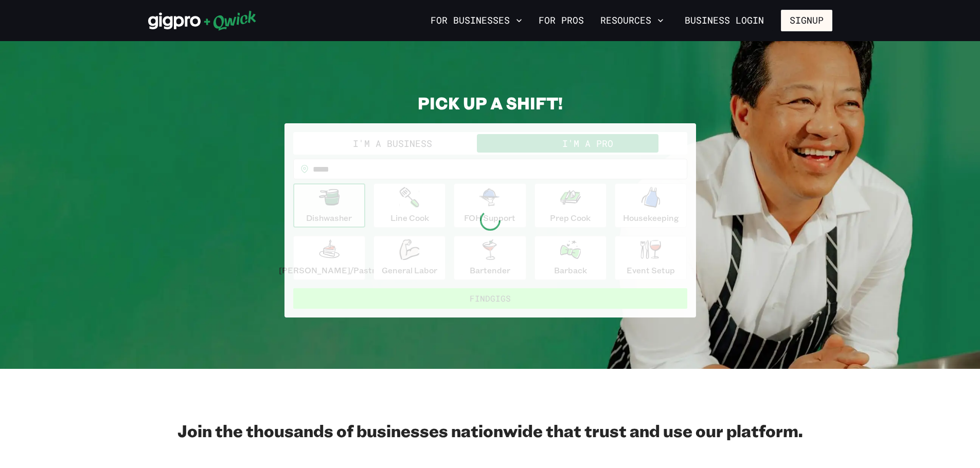 The width and height of the screenshot is (980, 468). I want to click on h2: Join the thousands of businesses nationwide that trust and use our platform., so click(490, 431).